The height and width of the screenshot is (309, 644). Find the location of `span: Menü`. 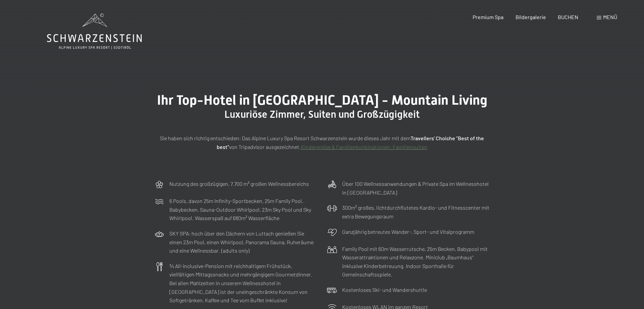

span: Menü is located at coordinates (610, 17).